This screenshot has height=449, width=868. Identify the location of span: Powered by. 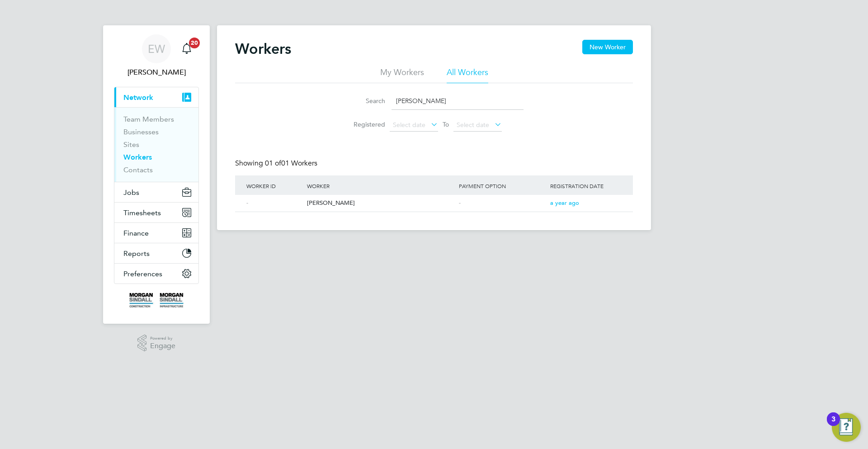
(163, 338).